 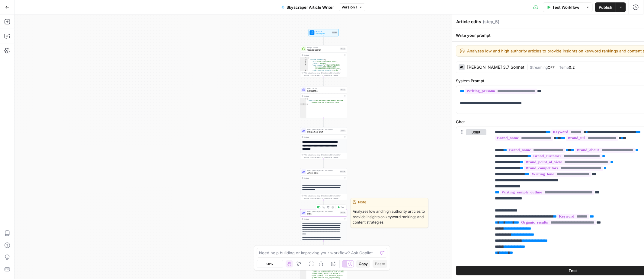 I want to click on span: Version 1, so click(x=349, y=7).